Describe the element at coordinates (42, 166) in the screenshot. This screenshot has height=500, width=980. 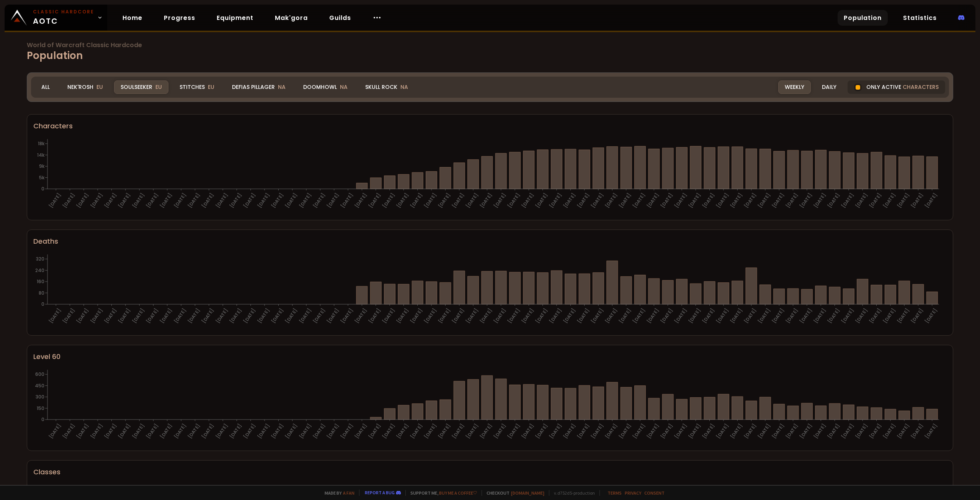
I see `tspan: 9k` at that location.